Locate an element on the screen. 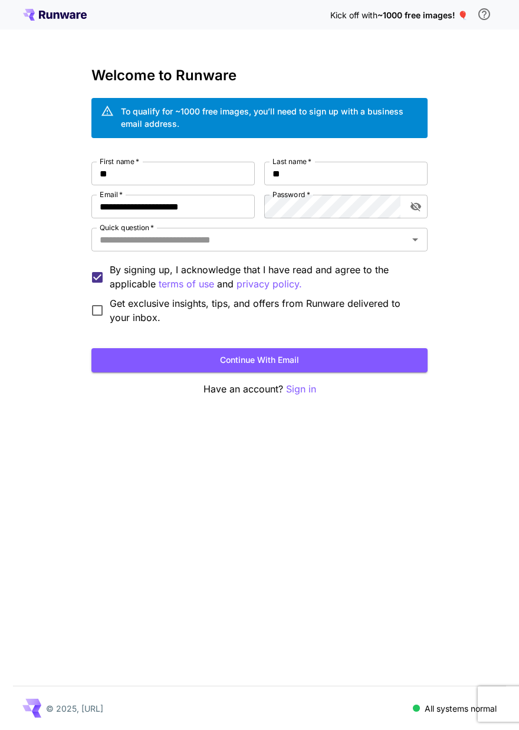 The height and width of the screenshot is (730, 519). button: Open is located at coordinates (415, 240).